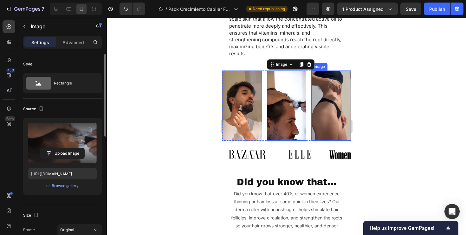 The height and width of the screenshot is (235, 466). I want to click on div: Browse gallery, so click(65, 186).